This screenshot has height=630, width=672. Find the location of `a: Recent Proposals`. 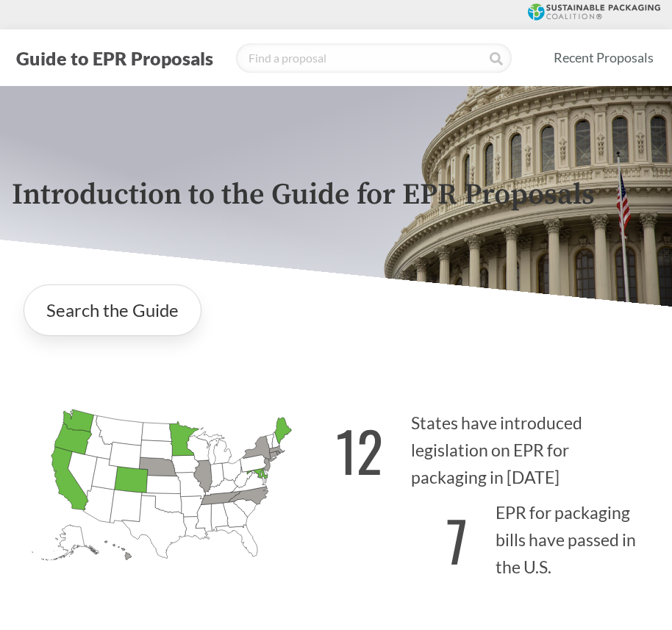

a: Recent Proposals is located at coordinates (604, 58).